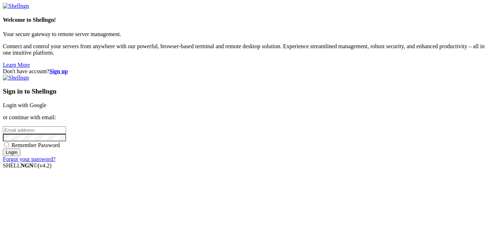 This screenshot has width=488, height=231. What do you see at coordinates (11, 152) in the screenshot?
I see `input: Login` at bounding box center [11, 152].